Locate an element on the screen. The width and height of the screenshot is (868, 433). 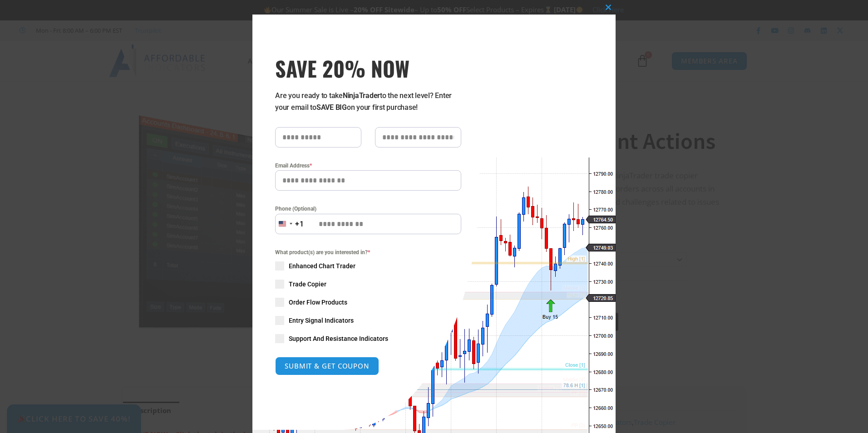
p: Are you ready to take to the next level? Enter your email to on your first purchase! is located at coordinates (369, 101).